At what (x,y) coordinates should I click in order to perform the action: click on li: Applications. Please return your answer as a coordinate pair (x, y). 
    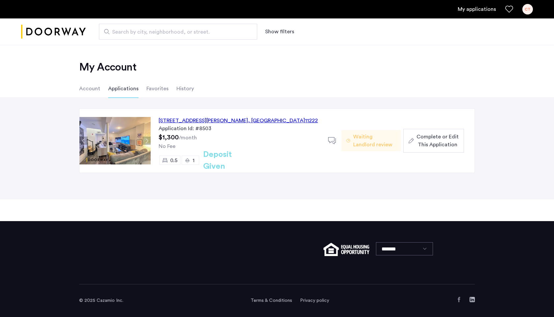
    Looking at the image, I should click on (123, 89).